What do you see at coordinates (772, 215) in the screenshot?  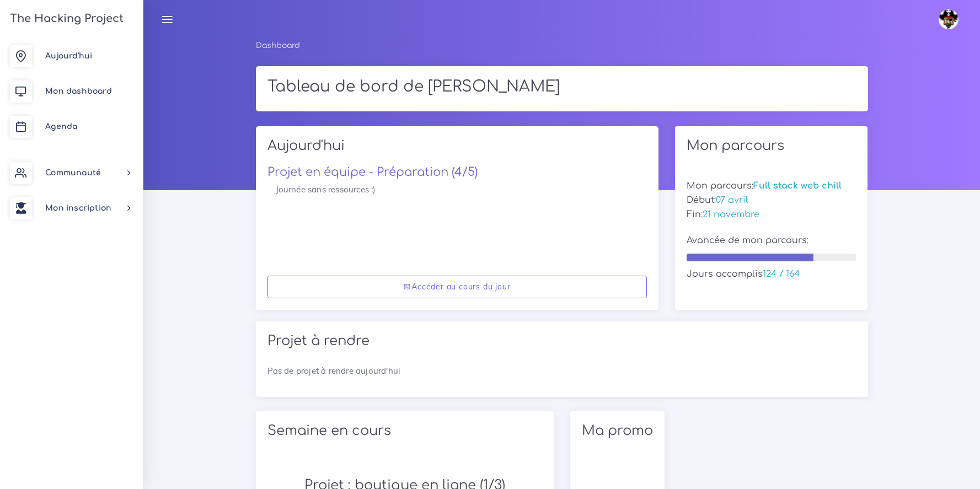 I see `h5: Fin:` at bounding box center [772, 215].